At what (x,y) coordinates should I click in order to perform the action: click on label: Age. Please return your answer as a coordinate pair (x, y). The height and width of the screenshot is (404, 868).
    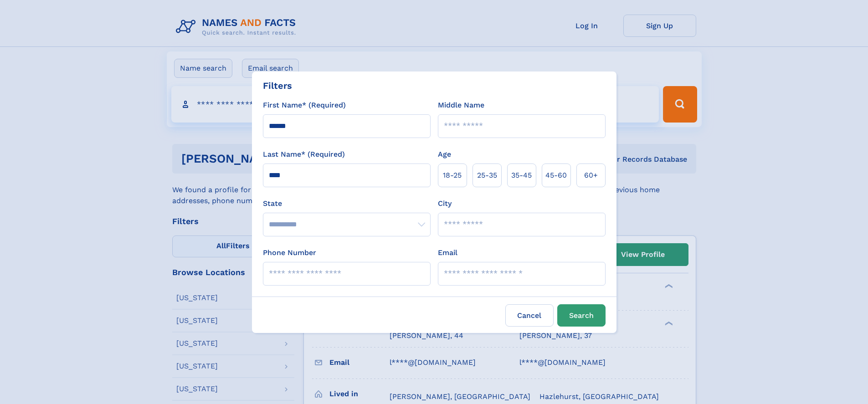
    Looking at the image, I should click on (444, 155).